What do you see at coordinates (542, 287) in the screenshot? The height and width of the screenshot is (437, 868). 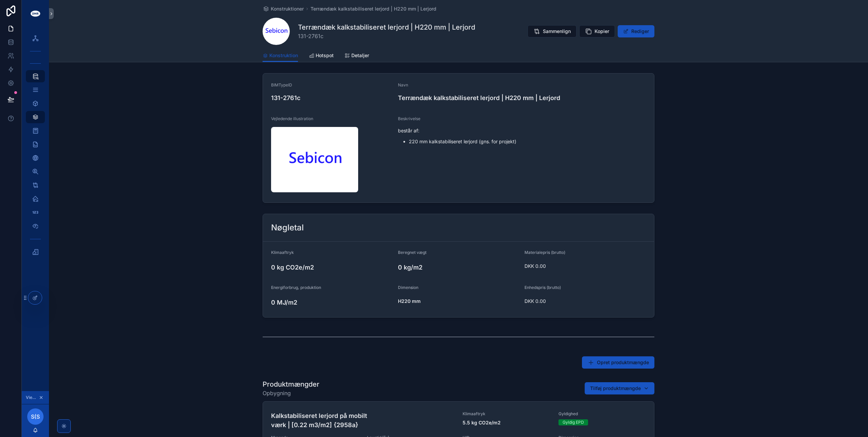 I see `span: Enhedspris (brutto)` at bounding box center [542, 287].